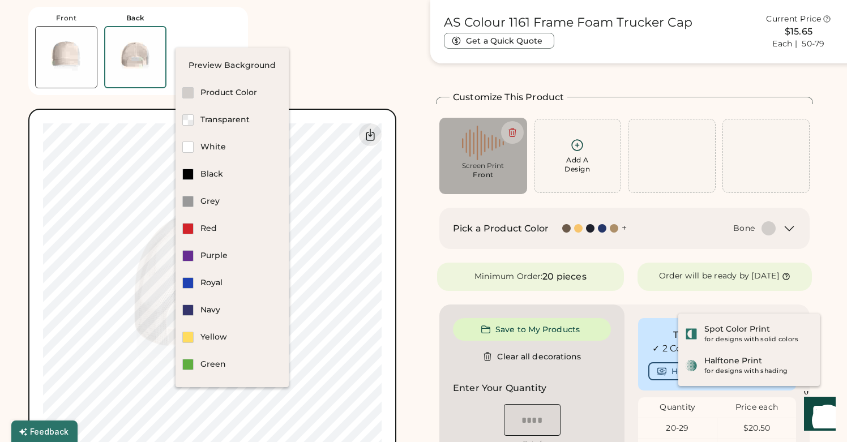 This screenshot has height=442, width=847. What do you see at coordinates (241, 174) in the screenshot?
I see `div: Black` at bounding box center [241, 174].